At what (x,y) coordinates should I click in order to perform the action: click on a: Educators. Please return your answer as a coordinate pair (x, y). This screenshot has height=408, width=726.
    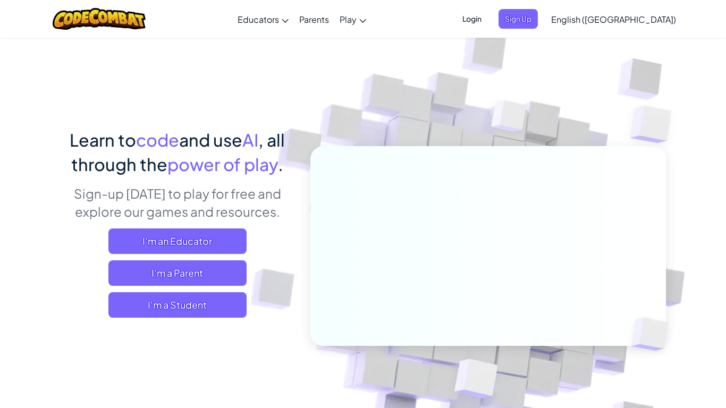
    Looking at the image, I should click on (263, 19).